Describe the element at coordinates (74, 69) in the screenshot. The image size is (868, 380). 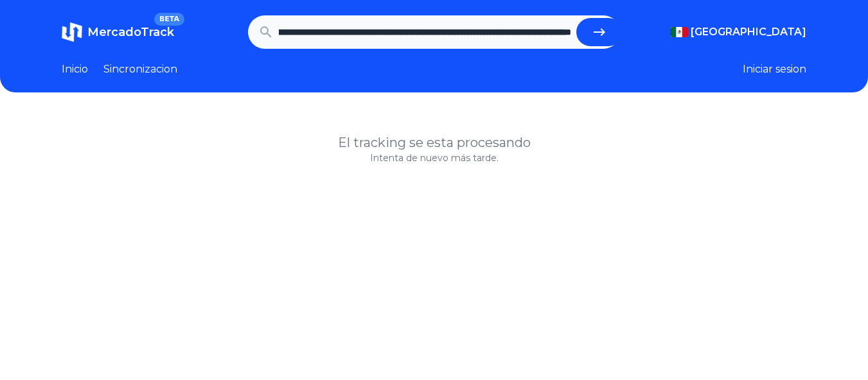
I see `a: Inicio` at that location.